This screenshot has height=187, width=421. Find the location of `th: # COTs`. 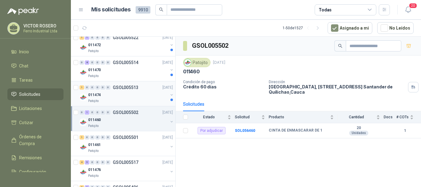

th: # COTs is located at coordinates (409, 117).